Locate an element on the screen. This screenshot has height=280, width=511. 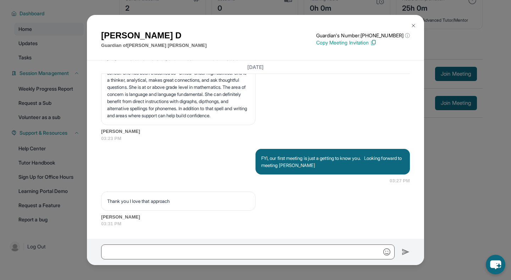
img: Copy Icon is located at coordinates (373, 43).